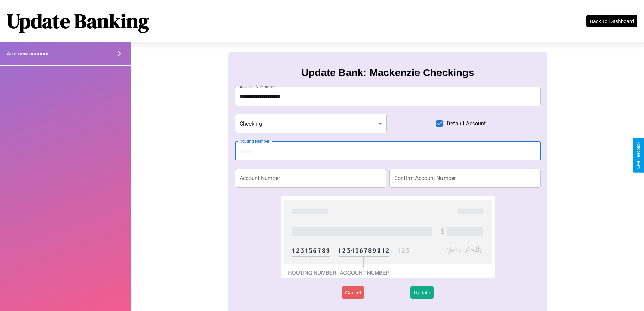 The image size is (644, 311). I want to click on button: Cancel, so click(353, 292).